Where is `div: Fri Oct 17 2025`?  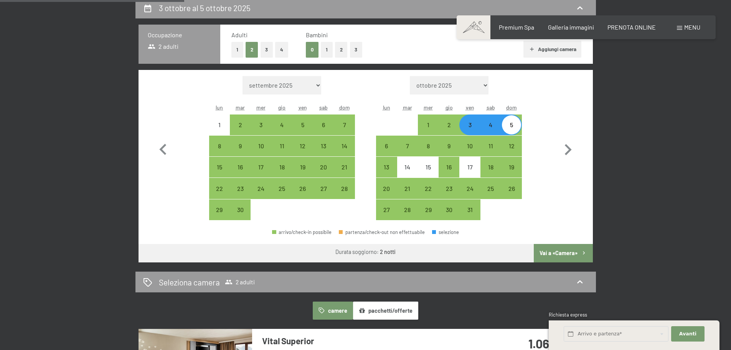
div: Fri Oct 17 2025 is located at coordinates (470, 167).